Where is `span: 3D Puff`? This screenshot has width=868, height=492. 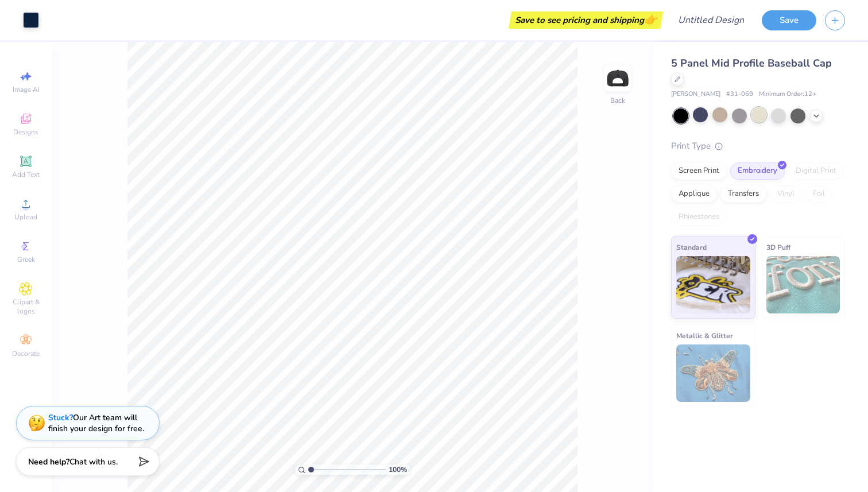
span: 3D Puff is located at coordinates (778, 246).